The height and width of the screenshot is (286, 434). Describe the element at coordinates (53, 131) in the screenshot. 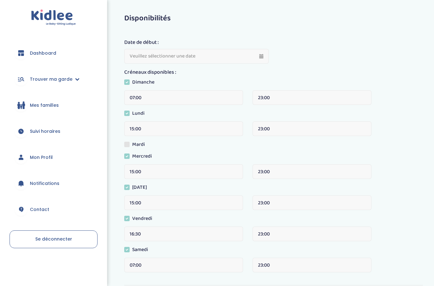

I see `a: Suivi horaires` at that location.